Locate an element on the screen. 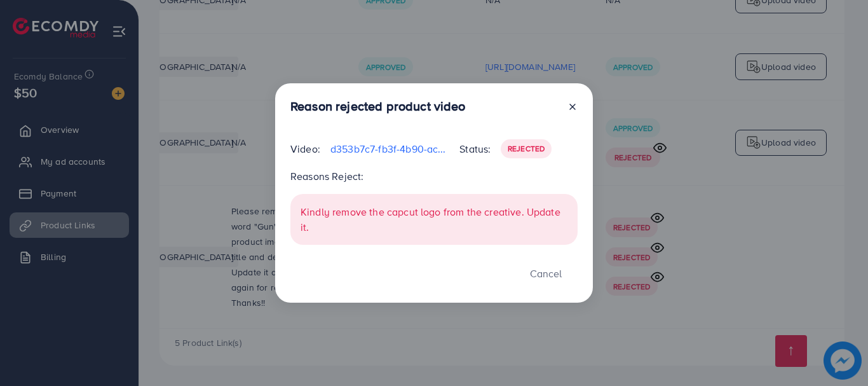 The height and width of the screenshot is (386, 868). p: d353b7c7-fb3f-4b90-ac3d-62559f2e7b25-1757708911244.mp4 is located at coordinates (390, 149).